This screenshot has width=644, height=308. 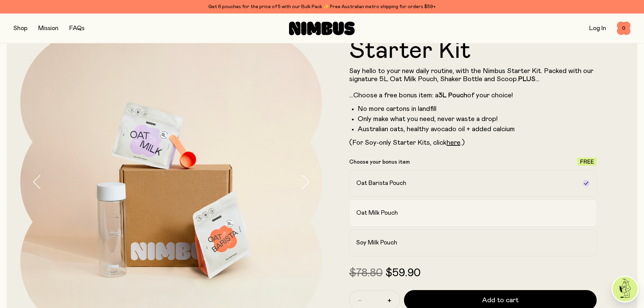 What do you see at coordinates (322, 7) in the screenshot?
I see `div: Get 6 pouches for the price of 5 with our Bulk Pack ✨ Free Australian metro shipping for orders $59+` at bounding box center [322, 7].